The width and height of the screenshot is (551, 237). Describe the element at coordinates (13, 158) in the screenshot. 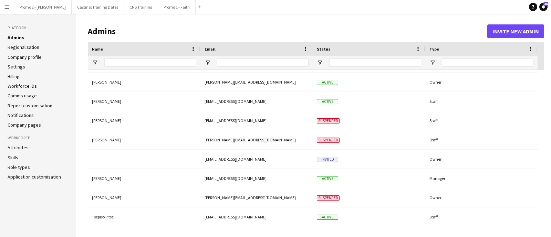

I see `a: Skills` at that location.